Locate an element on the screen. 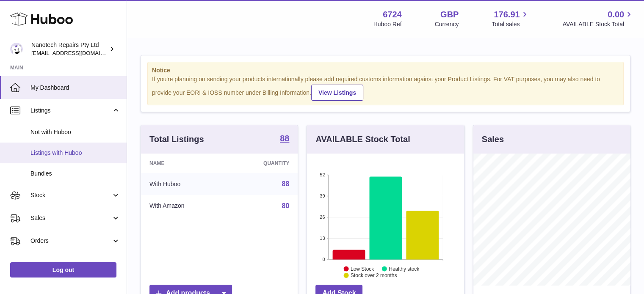  span: Listings is located at coordinates (71, 111).